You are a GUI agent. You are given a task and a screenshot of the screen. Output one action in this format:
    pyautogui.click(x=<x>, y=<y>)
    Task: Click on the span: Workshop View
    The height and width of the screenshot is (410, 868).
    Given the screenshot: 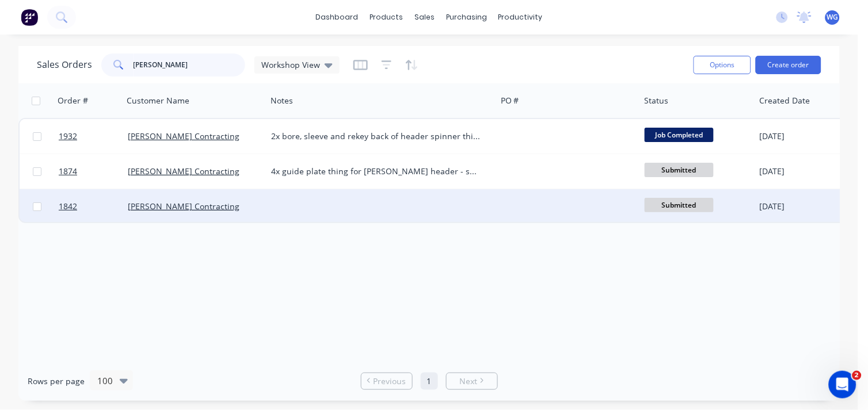 What is the action you would take?
    pyautogui.click(x=291, y=64)
    